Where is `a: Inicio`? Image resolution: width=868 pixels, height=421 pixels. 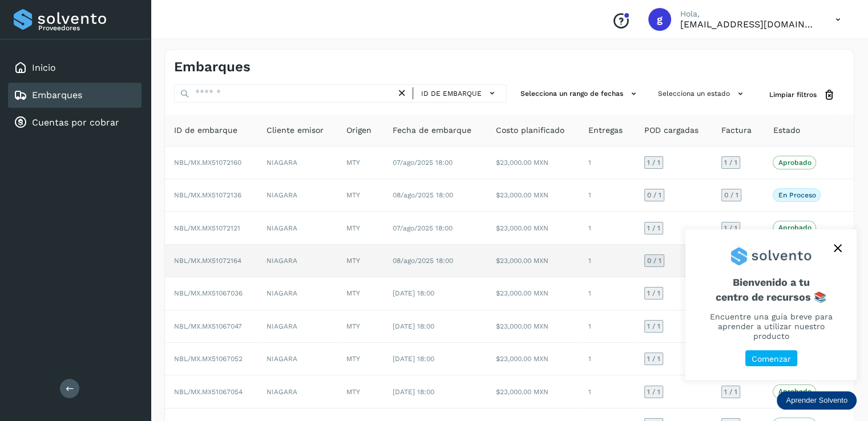
a: Inicio is located at coordinates (44, 67).